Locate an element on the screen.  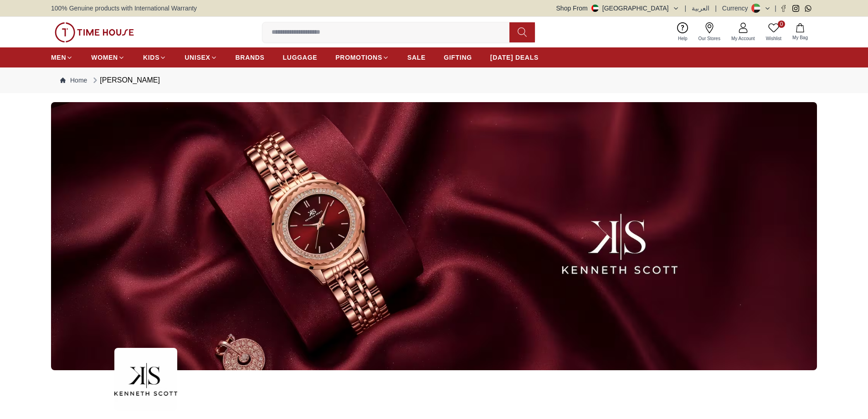
a: SALE is located at coordinates (417, 58).